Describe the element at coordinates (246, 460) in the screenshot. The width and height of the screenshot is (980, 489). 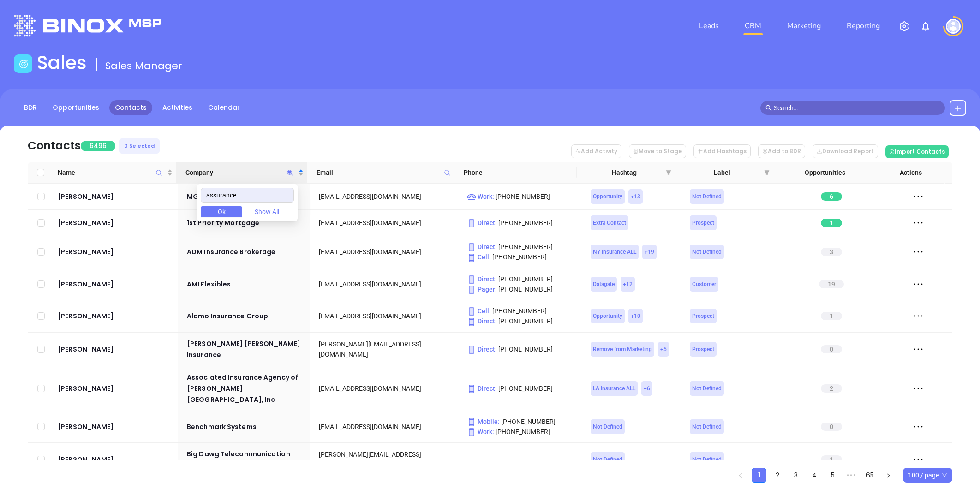
I see `div: Big Dawg Telecommunication Consultants` at that location.